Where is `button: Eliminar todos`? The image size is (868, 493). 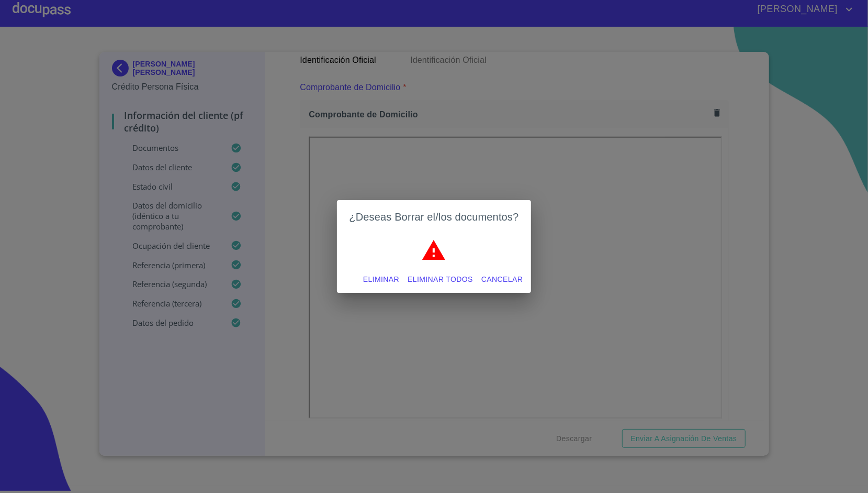
button: Eliminar todos is located at coordinates (440, 279).